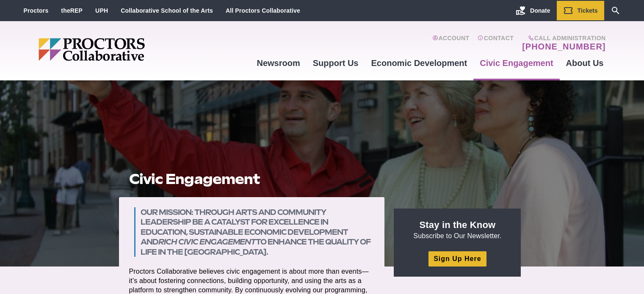 Image resolution: width=644 pixels, height=294 pixels. What do you see at coordinates (540, 11) in the screenshot?
I see `span: Donate` at bounding box center [540, 11].